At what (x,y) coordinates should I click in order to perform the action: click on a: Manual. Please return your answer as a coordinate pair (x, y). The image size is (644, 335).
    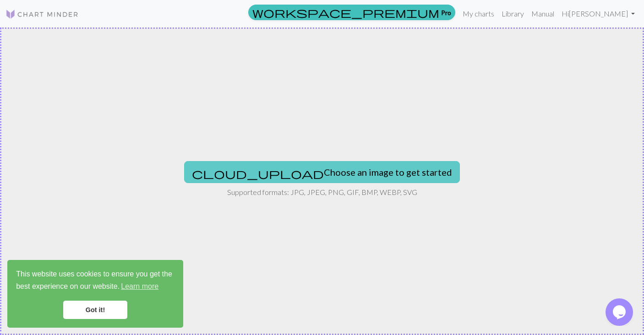
    Looking at the image, I should click on (543, 14).